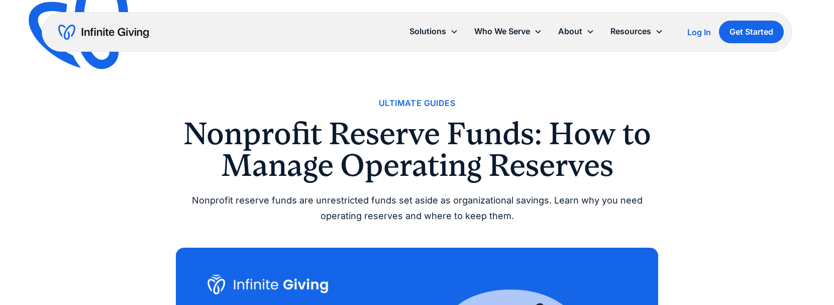 Image resolution: width=834 pixels, height=305 pixels. What do you see at coordinates (104, 32) in the screenshot?
I see `a: home` at bounding box center [104, 32].